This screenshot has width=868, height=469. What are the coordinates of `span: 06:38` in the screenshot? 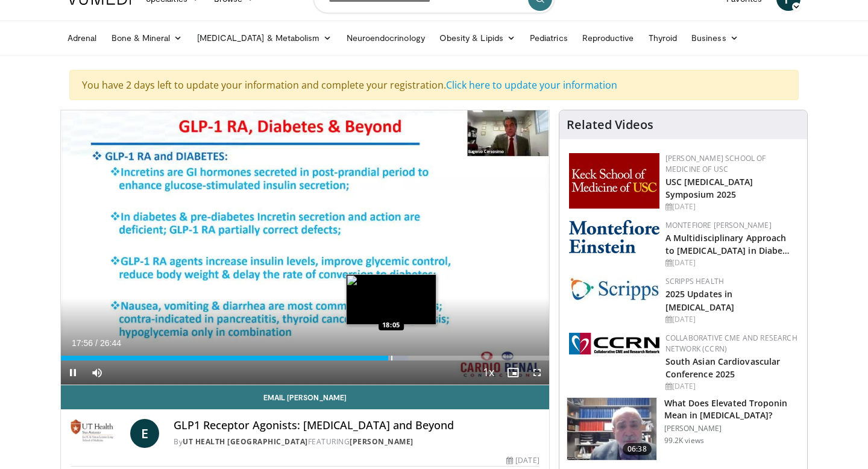 It's located at (637, 449).